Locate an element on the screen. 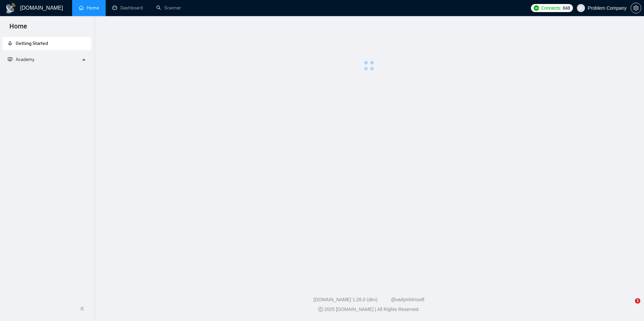  a: dashboardDashboard is located at coordinates (128, 8).